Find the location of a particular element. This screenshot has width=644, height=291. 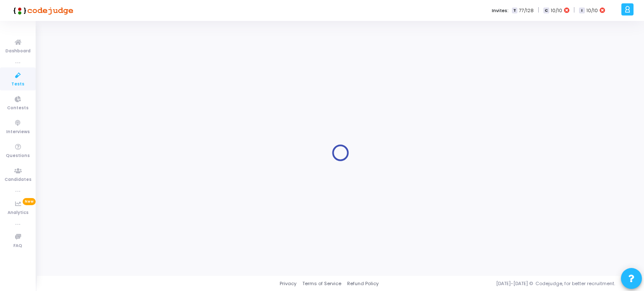

span: Contests is located at coordinates (17, 108).